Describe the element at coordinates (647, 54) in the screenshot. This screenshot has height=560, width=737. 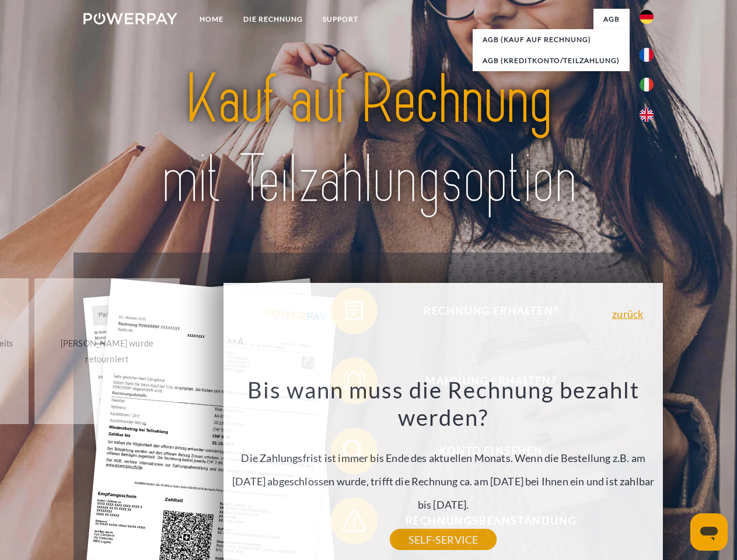
I see `img: fr` at that location.